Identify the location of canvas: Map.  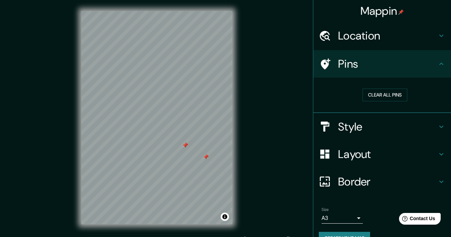
(157, 118).